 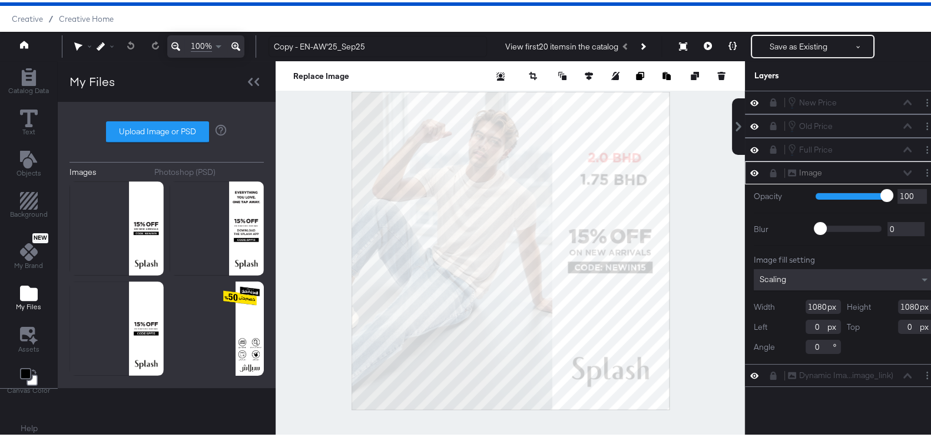 What do you see at coordinates (781, 194) in the screenshot?
I see `label: Opacity` at bounding box center [781, 194].